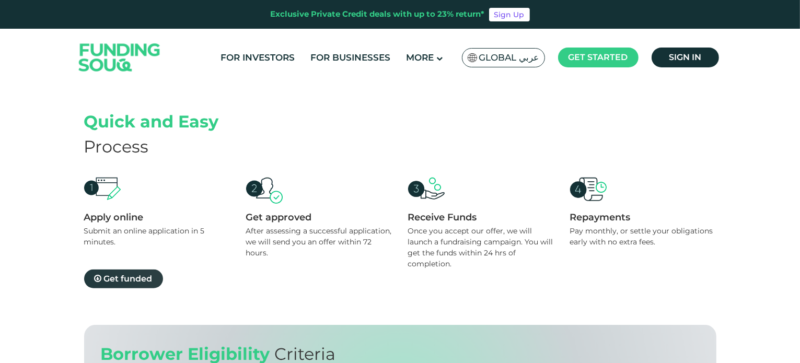  I want to click on span: Sign in, so click(685, 57).